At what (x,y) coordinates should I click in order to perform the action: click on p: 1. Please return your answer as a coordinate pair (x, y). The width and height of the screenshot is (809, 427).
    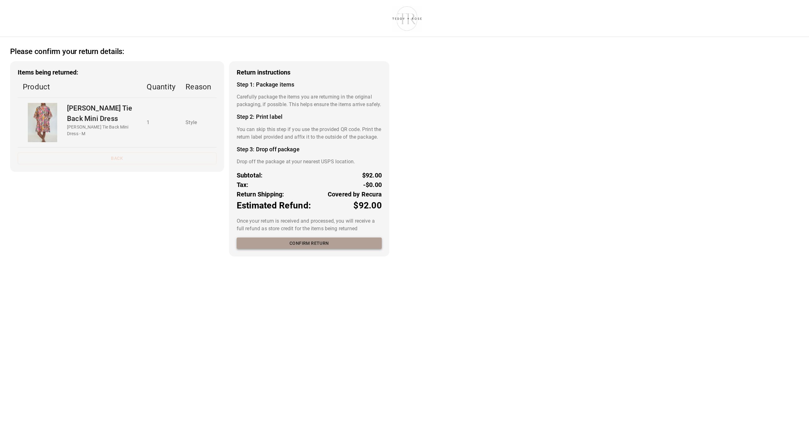
    Looking at the image, I should click on (161, 123).